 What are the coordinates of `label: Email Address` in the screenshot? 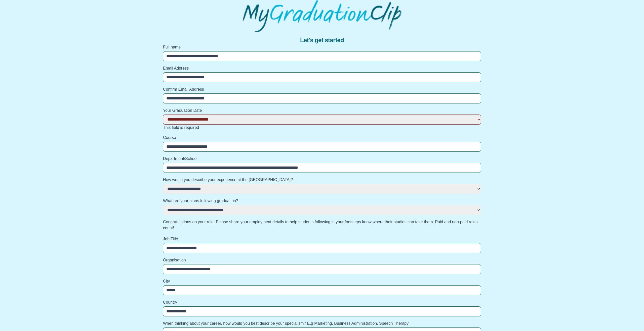 It's located at (322, 68).